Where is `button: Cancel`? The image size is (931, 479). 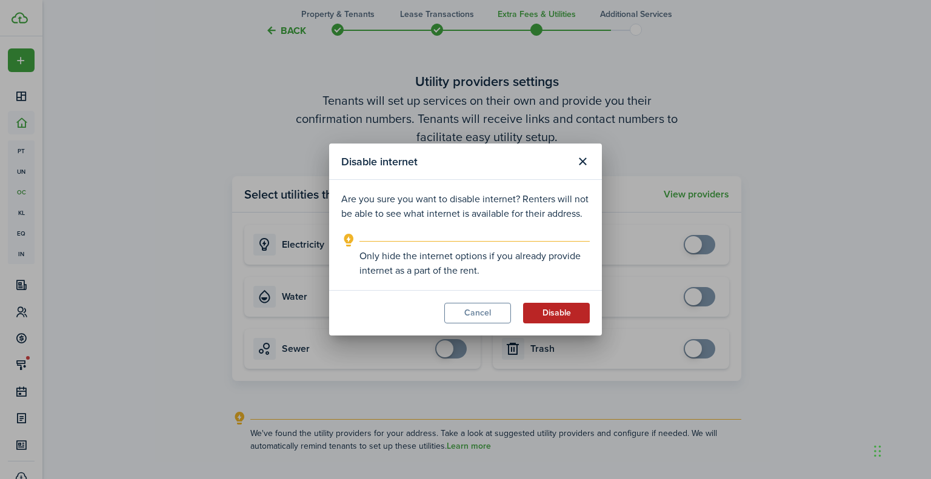
button: Cancel is located at coordinates (477, 313).